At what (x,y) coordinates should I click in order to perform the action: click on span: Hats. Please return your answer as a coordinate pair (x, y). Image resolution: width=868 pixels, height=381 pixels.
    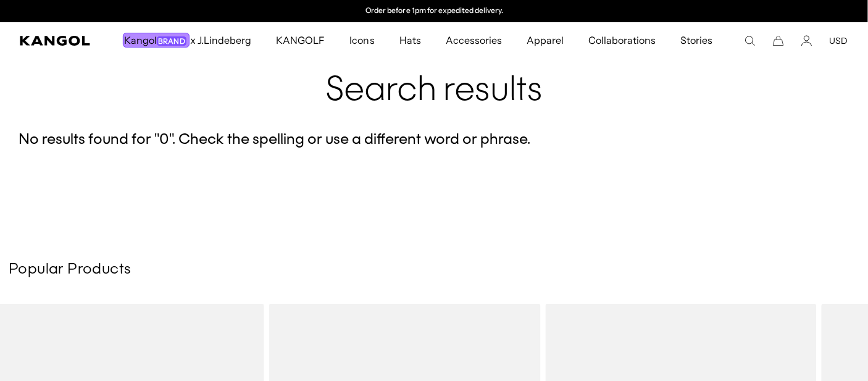
    Looking at the image, I should click on (410, 40).